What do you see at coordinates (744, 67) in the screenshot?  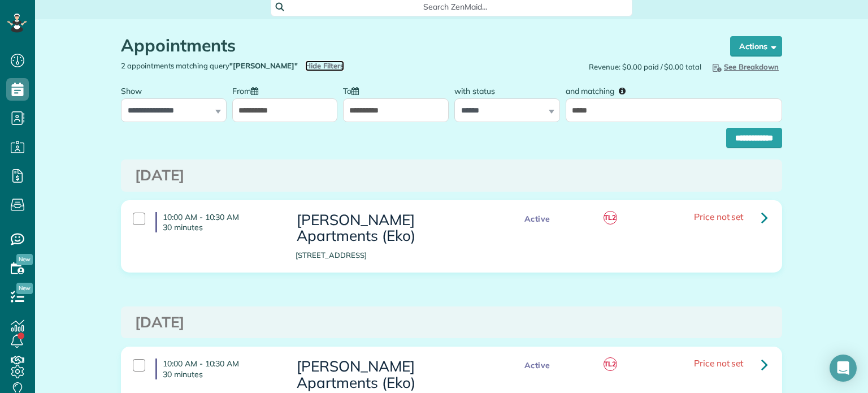 I see `span: See Breakdown` at bounding box center [744, 67].